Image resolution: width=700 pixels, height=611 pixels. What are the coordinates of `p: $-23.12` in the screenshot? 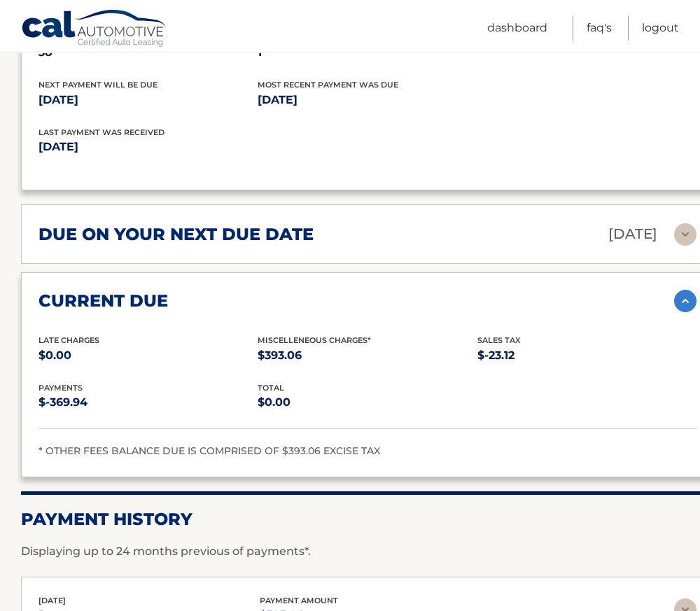 It's located at (587, 356).